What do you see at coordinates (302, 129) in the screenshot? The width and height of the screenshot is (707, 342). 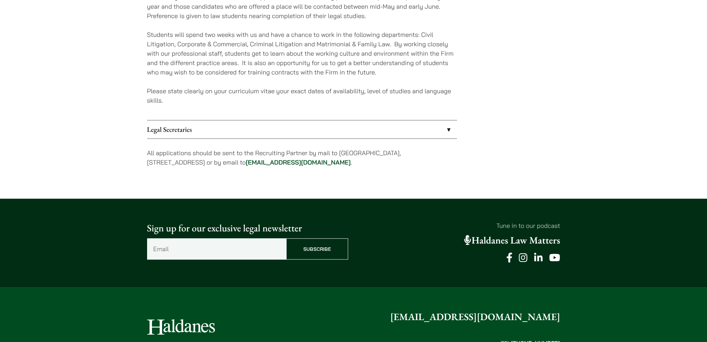 I see `a: Legal Secretaries` at bounding box center [302, 129].